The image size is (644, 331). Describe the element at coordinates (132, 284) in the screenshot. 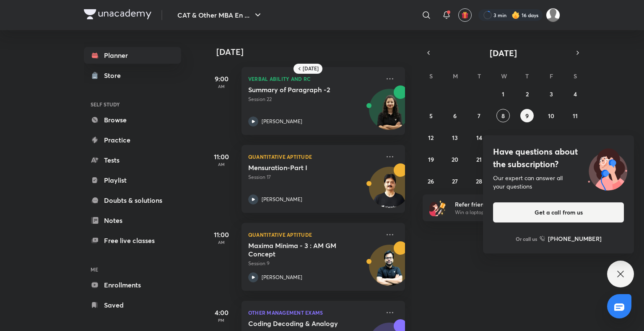

I see `a: Enrollments` at that location.